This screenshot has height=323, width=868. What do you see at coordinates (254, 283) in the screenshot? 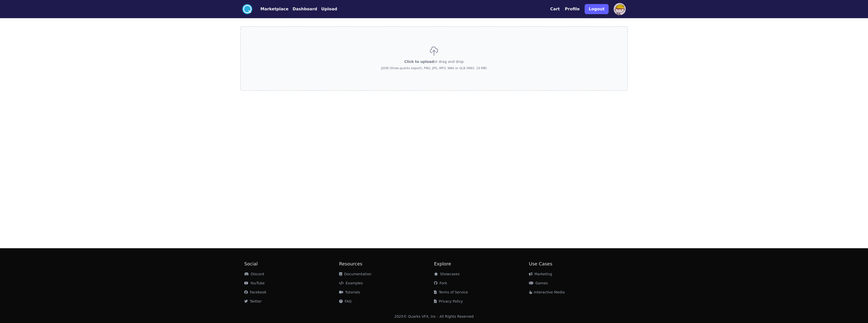
I see `a: YouTube` at bounding box center [254, 283].